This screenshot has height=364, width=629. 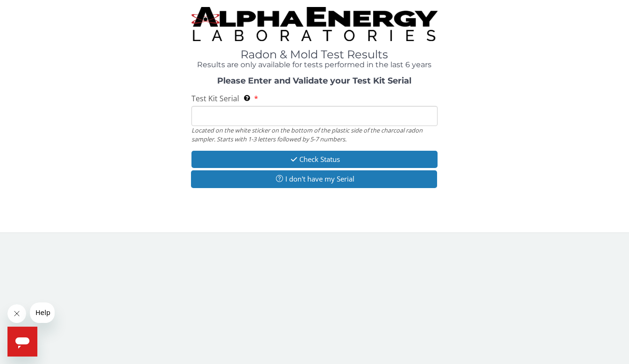 I want to click on img: TightCrop.jpg, so click(x=314, y=24).